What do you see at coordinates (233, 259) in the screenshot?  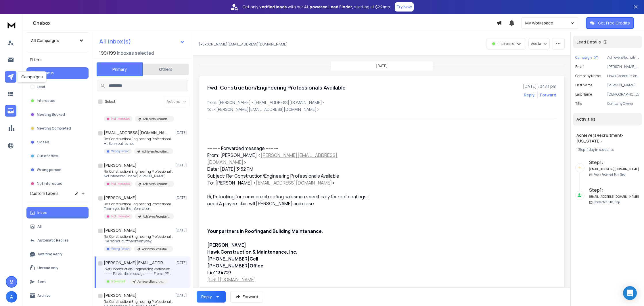 I see `strong: Cell` at bounding box center [233, 259].